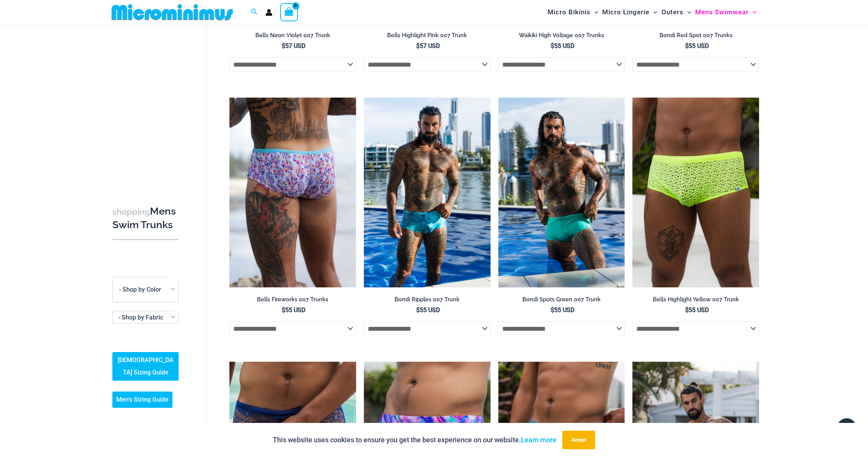 The image size is (868, 457). Describe the element at coordinates (415, 440) in the screenshot. I see `p: This website uses cookies to ensure you get the best experience on our website.` at that location.